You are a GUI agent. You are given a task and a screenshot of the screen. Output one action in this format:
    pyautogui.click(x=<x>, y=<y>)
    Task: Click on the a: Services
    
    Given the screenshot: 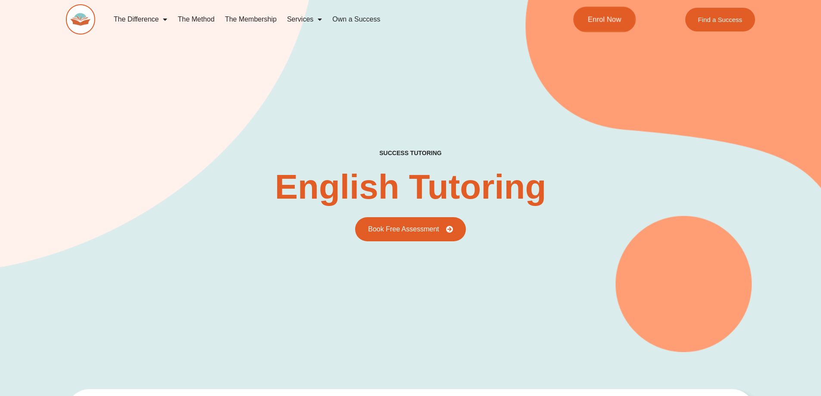 What is the action you would take?
    pyautogui.click(x=304, y=19)
    